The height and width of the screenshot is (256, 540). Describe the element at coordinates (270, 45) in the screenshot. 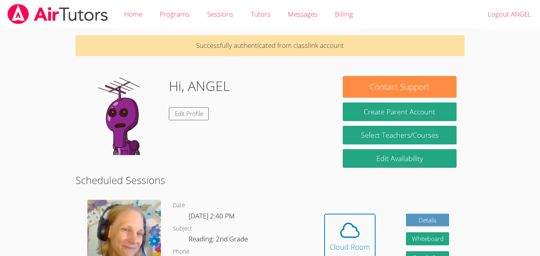

I see `p: Successfully authenticated from classlink account` at that location.